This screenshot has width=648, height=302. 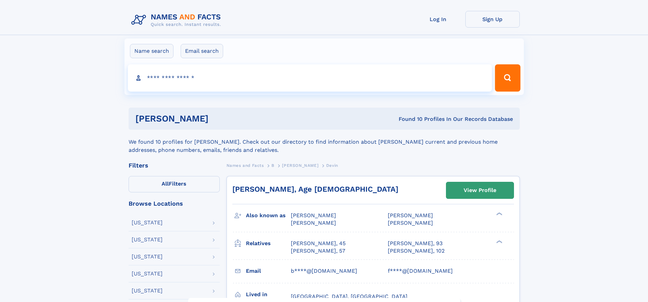 I want to click on span: All, so click(x=165, y=183).